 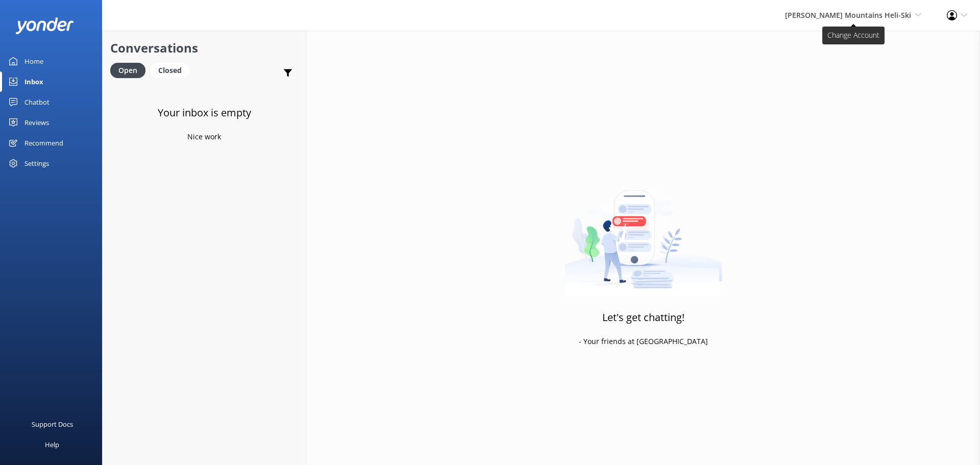 I want to click on h2: Conversations, so click(x=204, y=48).